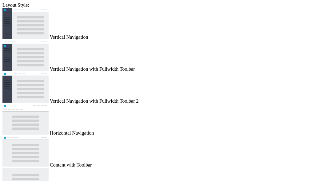 The height and width of the screenshot is (181, 315). What do you see at coordinates (26, 87) in the screenshot?
I see `img: vertical-nav-with-full-toolbar-2.jpg` at bounding box center [26, 87].